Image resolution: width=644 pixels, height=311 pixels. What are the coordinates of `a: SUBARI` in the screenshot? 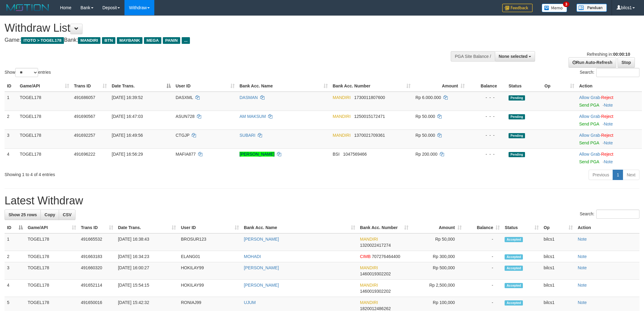 It's located at (247, 135).